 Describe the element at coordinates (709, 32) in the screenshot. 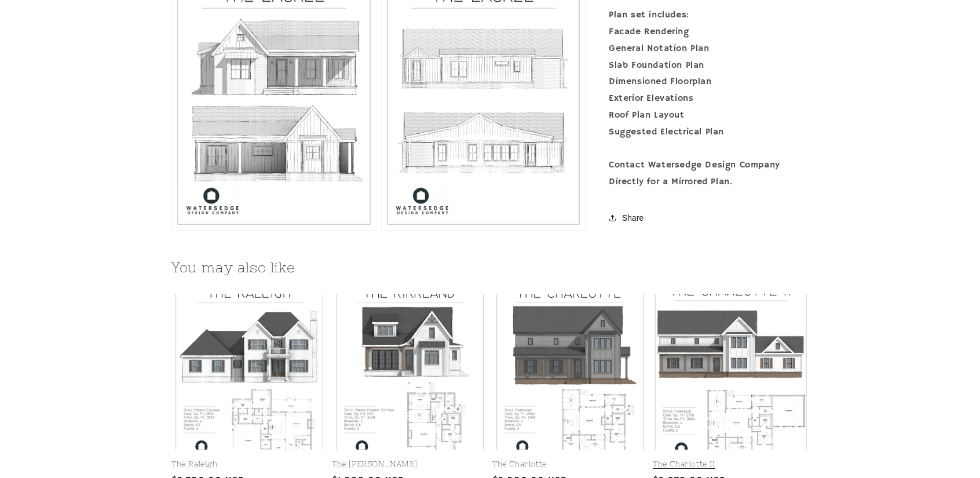

I see `div: Facade Rendering` at that location.